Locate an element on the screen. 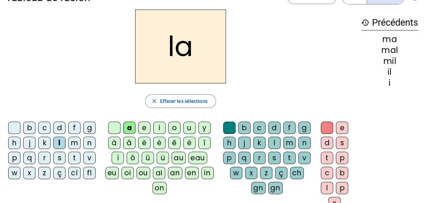  div: cl is located at coordinates (74, 173).